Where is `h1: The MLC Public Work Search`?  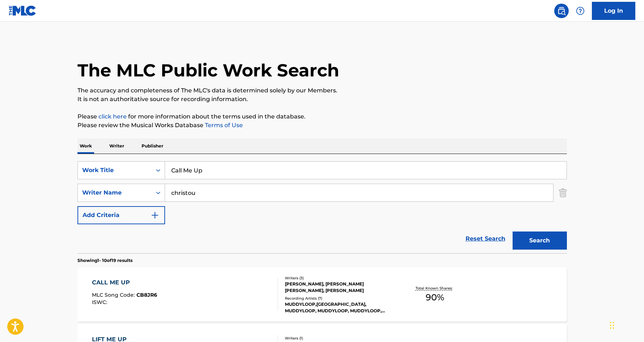
h1: The MLC Public Work Search is located at coordinates (208, 70).